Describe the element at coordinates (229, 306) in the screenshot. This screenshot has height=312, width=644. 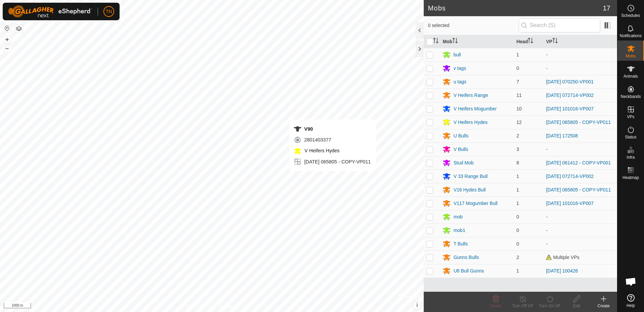
I see `a: Contact Us` at that location.